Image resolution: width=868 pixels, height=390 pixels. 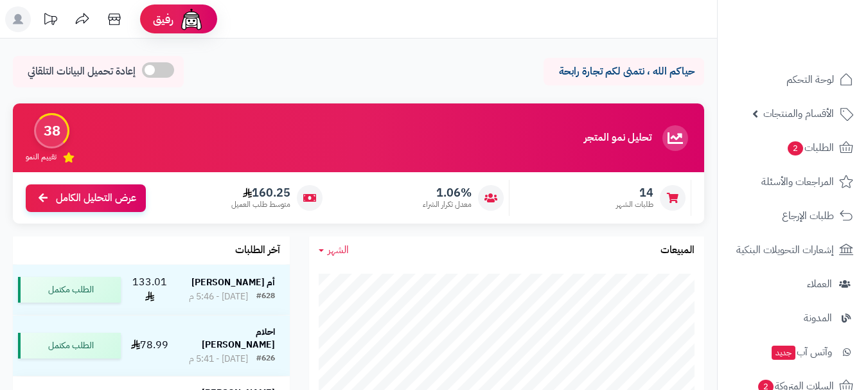 What do you see at coordinates (793, 352) in the screenshot?
I see `a: وآتس آبجديد` at bounding box center [793, 352].